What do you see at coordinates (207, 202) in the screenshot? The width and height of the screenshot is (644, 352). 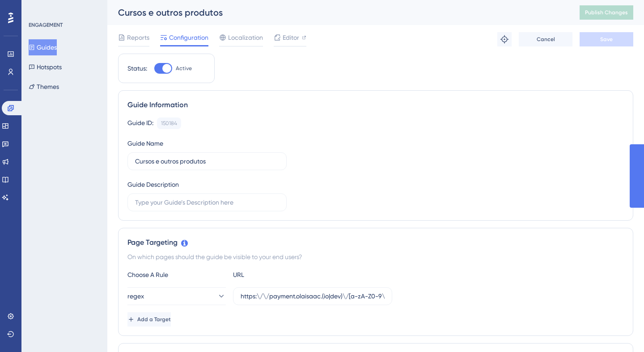 I see `input: Type your Guide’s Description here` at bounding box center [207, 202].